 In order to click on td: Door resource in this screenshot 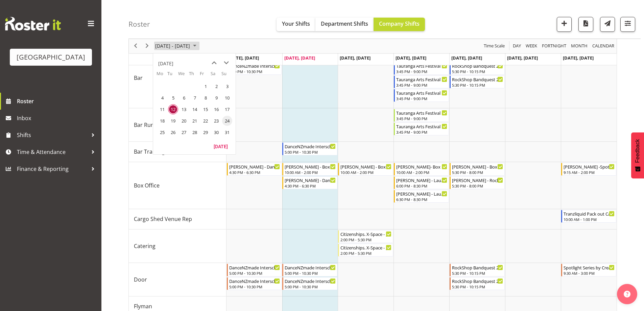, I will do `click(177, 280)`.